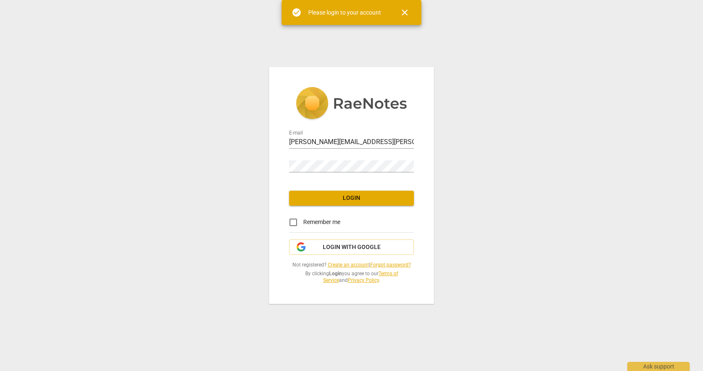 The width and height of the screenshot is (703, 371). What do you see at coordinates (352, 247) in the screenshot?
I see `span: Login with Google` at bounding box center [352, 247].